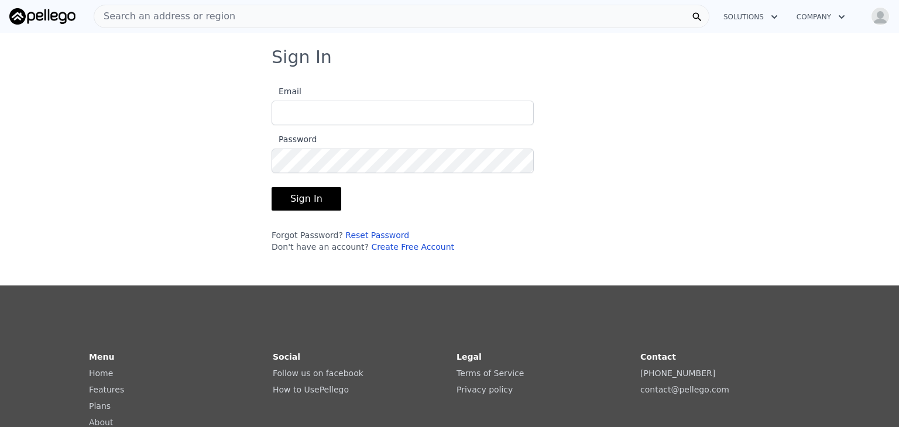 Image resolution: width=899 pixels, height=427 pixels. What do you see at coordinates (311, 390) in the screenshot?
I see `a: How to UsePellego` at bounding box center [311, 390].